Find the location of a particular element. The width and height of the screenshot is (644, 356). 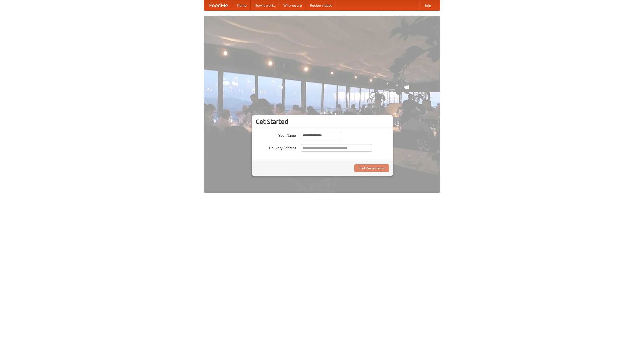

button: Find Restaurants! is located at coordinates (371, 168).